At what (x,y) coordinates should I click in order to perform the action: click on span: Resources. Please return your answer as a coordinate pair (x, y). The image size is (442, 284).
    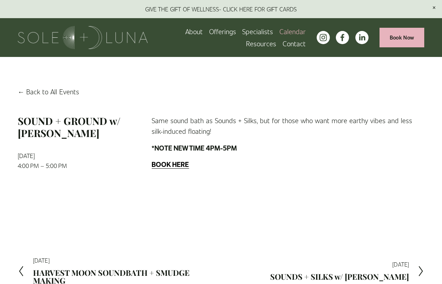
    Looking at the image, I should click on (261, 43).